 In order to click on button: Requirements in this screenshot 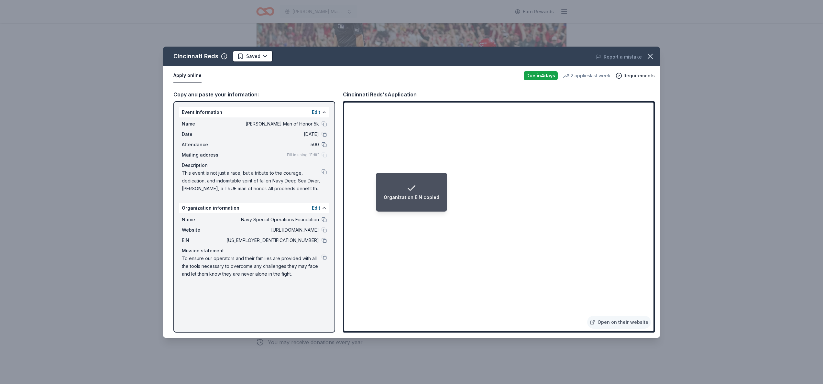, I will do `click(635, 76)`.